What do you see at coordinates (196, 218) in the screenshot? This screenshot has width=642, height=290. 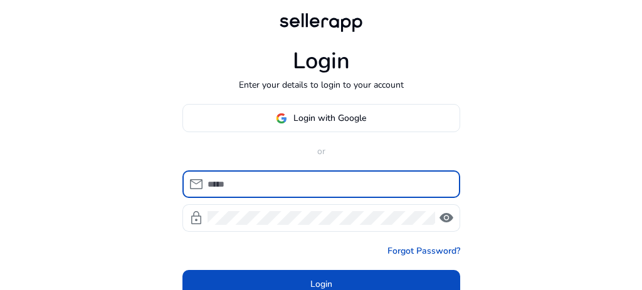 I see `span: lock` at bounding box center [196, 218].